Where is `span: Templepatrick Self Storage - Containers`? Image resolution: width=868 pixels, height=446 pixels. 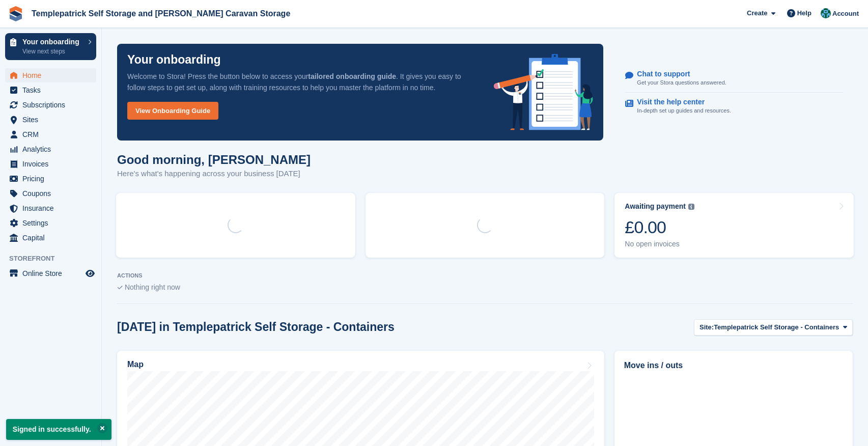 span: Templepatrick Self Storage - Containers is located at coordinates (776, 327).